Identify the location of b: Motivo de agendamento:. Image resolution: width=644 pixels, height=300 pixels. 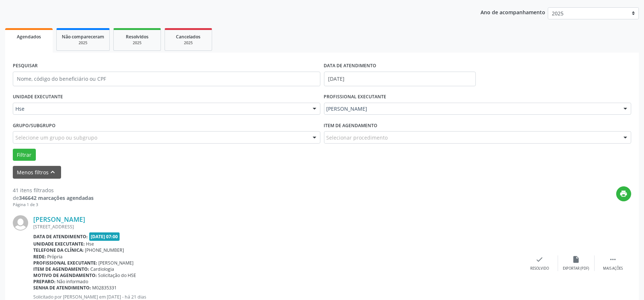
(65, 275).